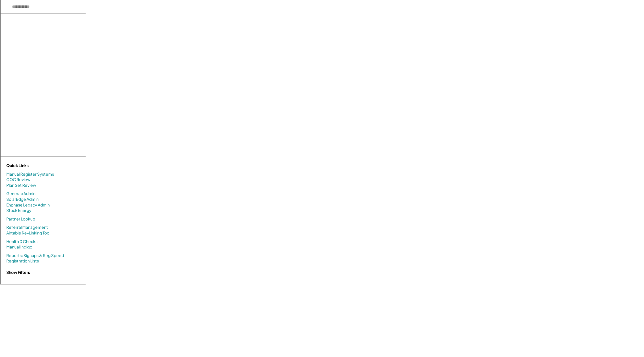 The image size is (644, 357). What do you see at coordinates (19, 210) in the screenshot?
I see `a: Stuck Energy` at bounding box center [19, 210].